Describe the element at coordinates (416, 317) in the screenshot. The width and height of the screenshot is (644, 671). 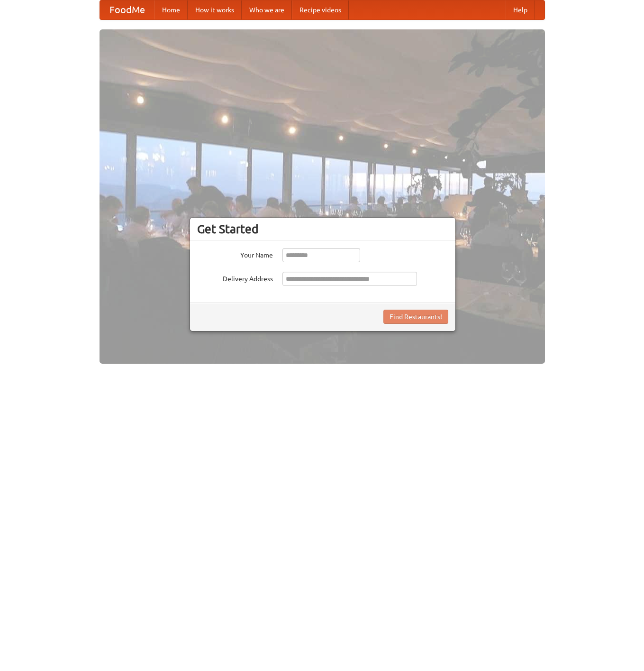
I see `button: Find Restaurants!` at that location.